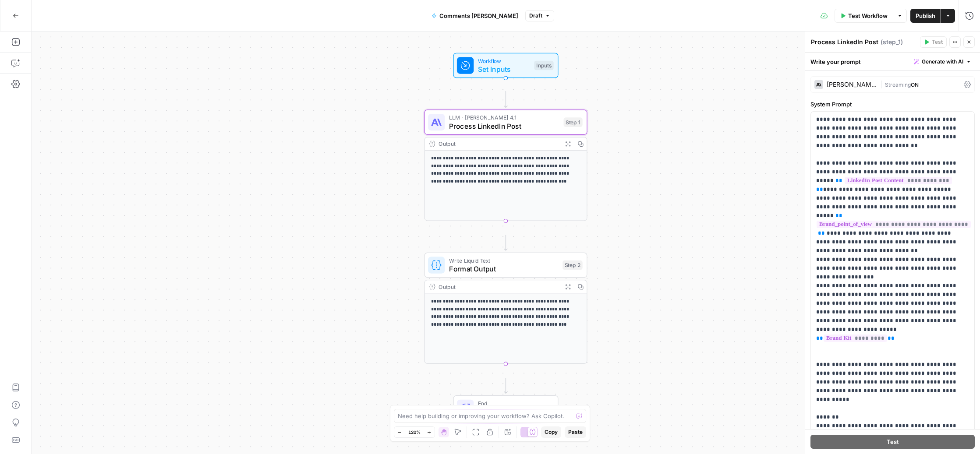  Describe the element at coordinates (415, 432) in the screenshot. I see `span: 120%` at that location.